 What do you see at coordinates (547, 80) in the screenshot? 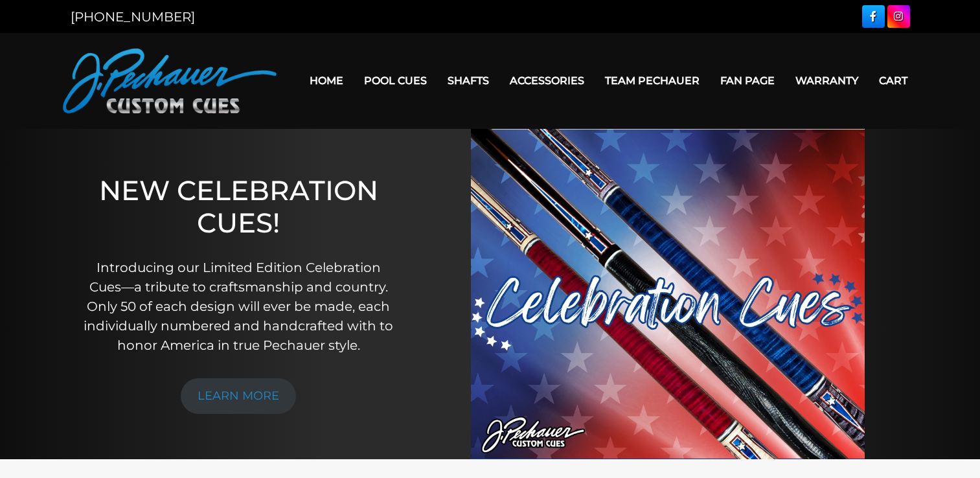
I see `a: Accessories` at bounding box center [547, 80].